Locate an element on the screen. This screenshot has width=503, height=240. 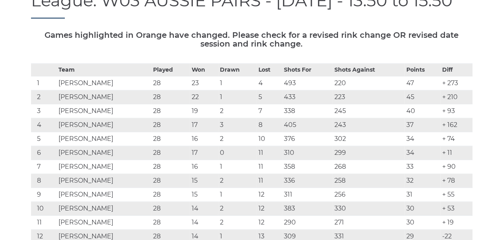
th: Team is located at coordinates (104, 70).